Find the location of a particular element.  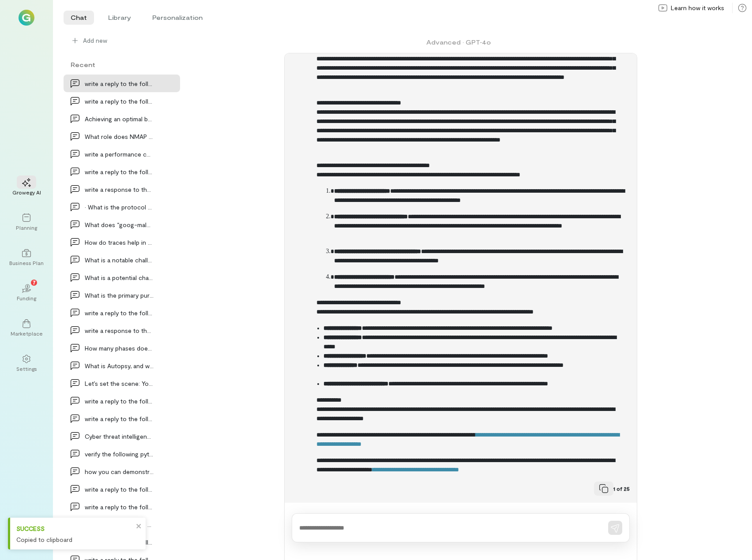

div: • What is the protocol SSDP? Why would it be good… is located at coordinates (119, 207).